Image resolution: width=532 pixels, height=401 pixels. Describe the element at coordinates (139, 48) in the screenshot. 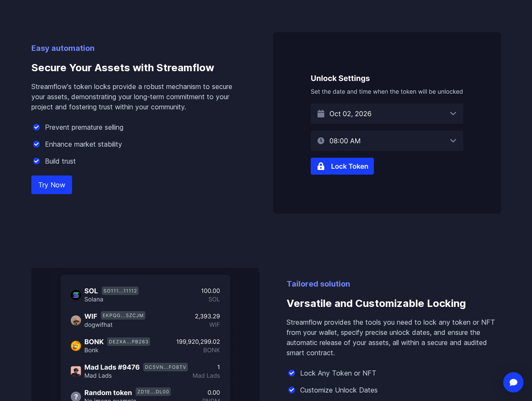

I see `p: Easy automation` at that location.